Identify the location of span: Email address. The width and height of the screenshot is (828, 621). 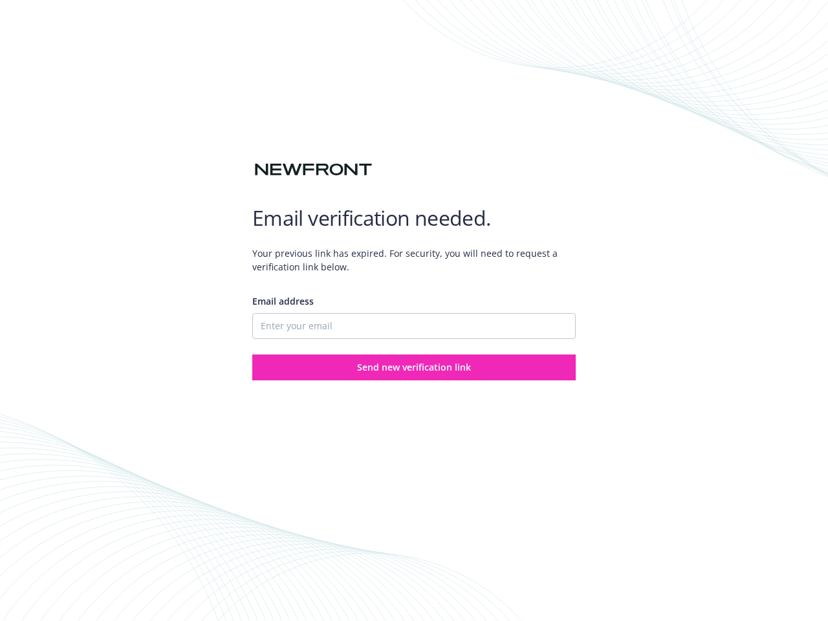
(283, 301).